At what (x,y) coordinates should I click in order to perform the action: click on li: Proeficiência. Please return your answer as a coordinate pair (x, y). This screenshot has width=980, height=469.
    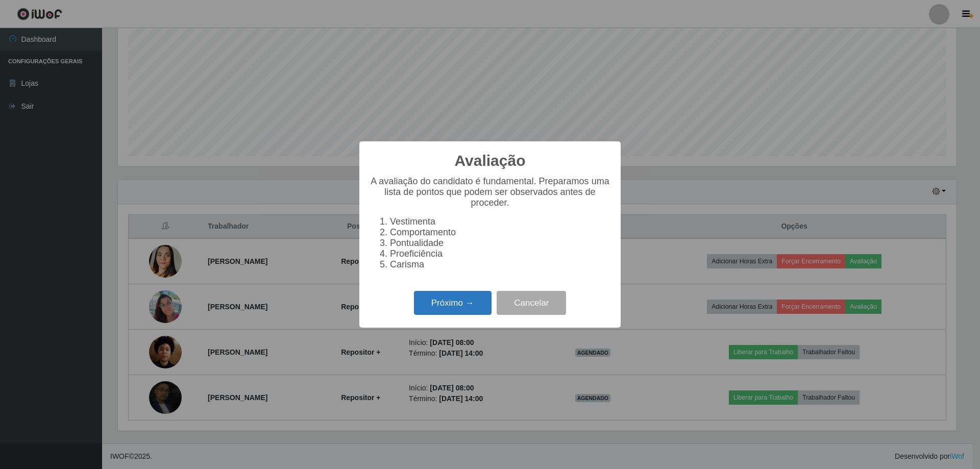
    Looking at the image, I should click on (500, 253).